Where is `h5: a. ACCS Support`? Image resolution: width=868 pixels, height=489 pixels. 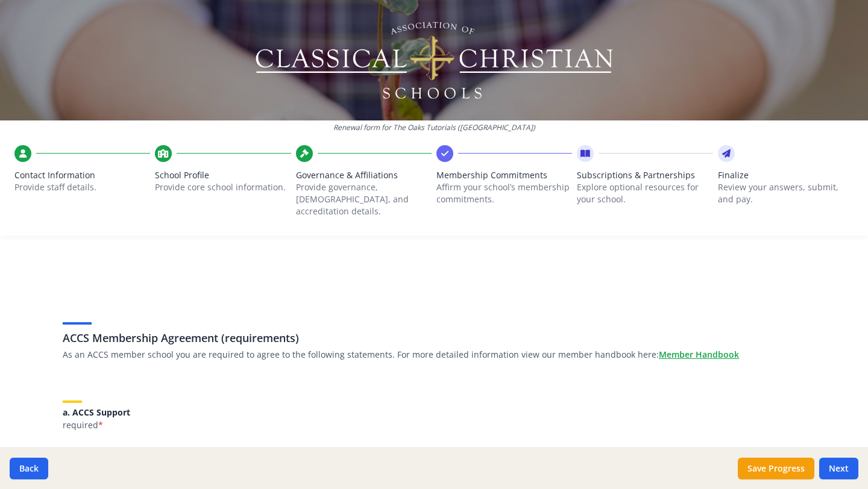 h5: a. ACCS Support is located at coordinates (434, 412).